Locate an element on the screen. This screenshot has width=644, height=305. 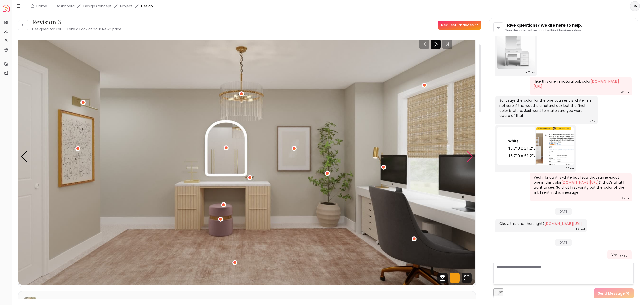
div: 11:06 PM is located at coordinates (569, 168).